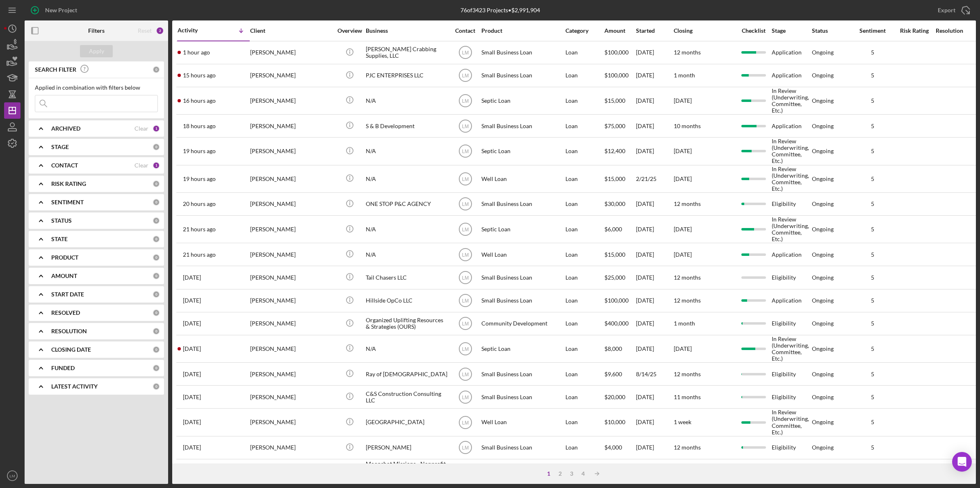  Describe the element at coordinates (619, 397) in the screenshot. I see `div: $20,000` at that location.